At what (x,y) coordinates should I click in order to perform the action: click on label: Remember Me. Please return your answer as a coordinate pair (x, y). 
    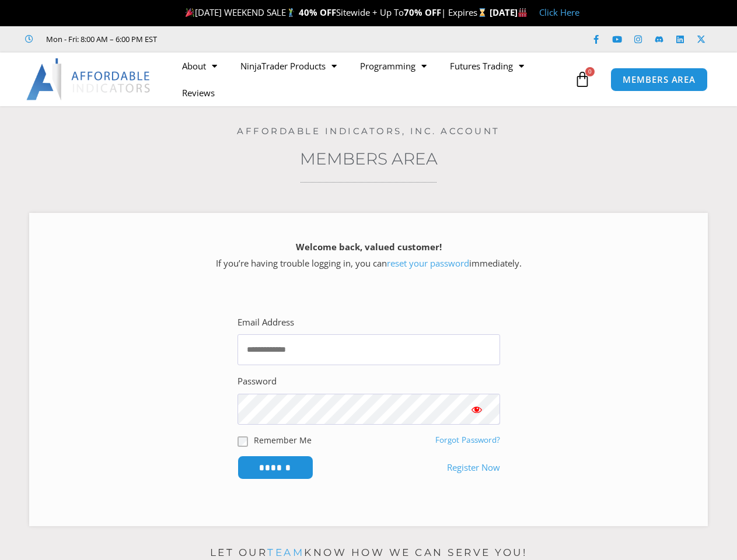
    Looking at the image, I should click on (282, 440).